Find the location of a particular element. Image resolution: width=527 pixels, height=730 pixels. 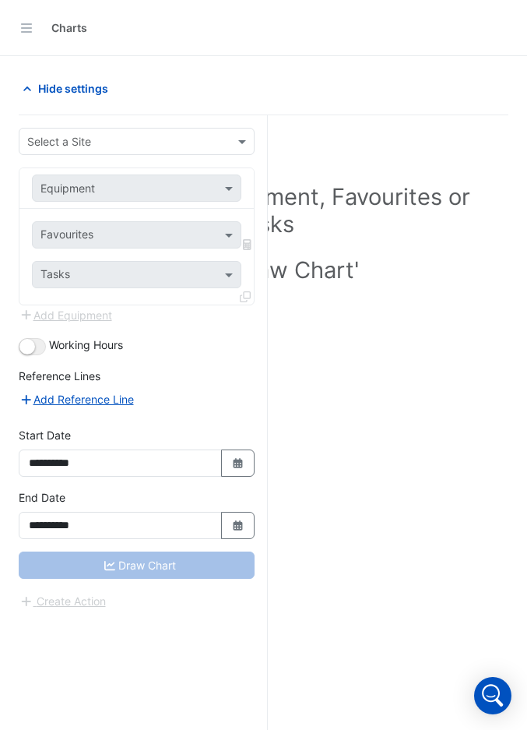

span: Choose Function is located at coordinates (248, 244).